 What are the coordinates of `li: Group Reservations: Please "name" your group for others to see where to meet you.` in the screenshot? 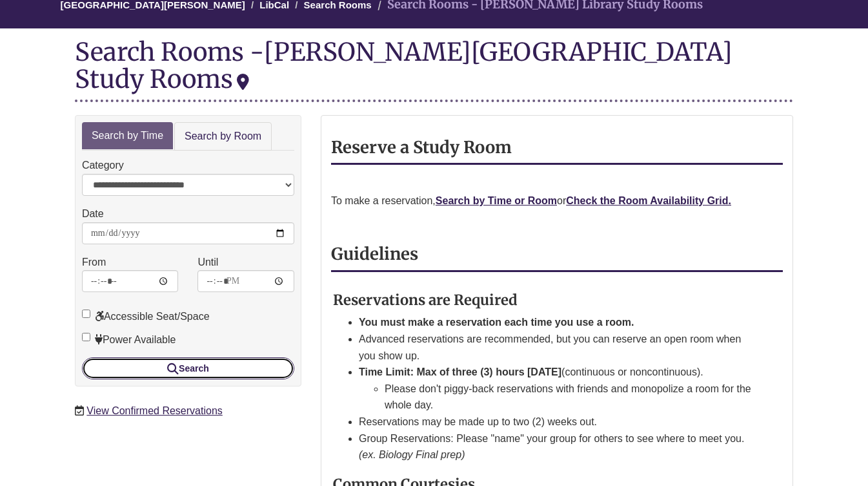 It's located at (555, 446).